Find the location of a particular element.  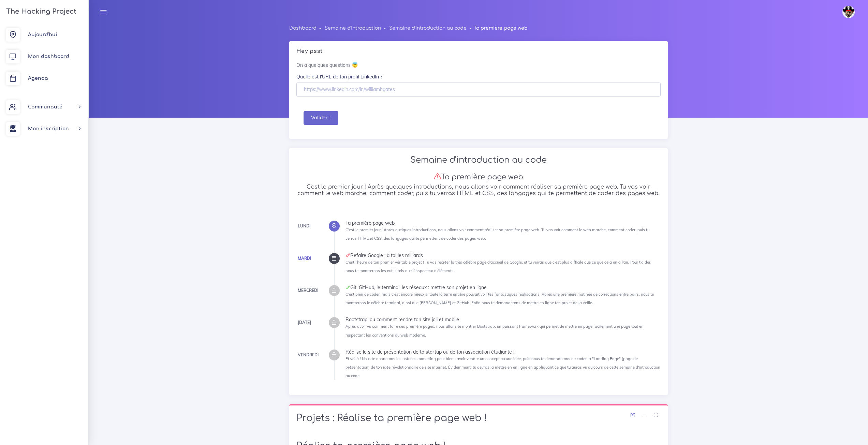

span: Agenda is located at coordinates (38, 78).